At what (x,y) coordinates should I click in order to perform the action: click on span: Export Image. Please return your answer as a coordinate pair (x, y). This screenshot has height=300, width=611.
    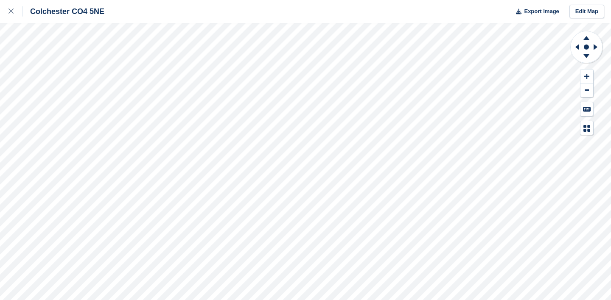
    Looking at the image, I should click on (541, 11).